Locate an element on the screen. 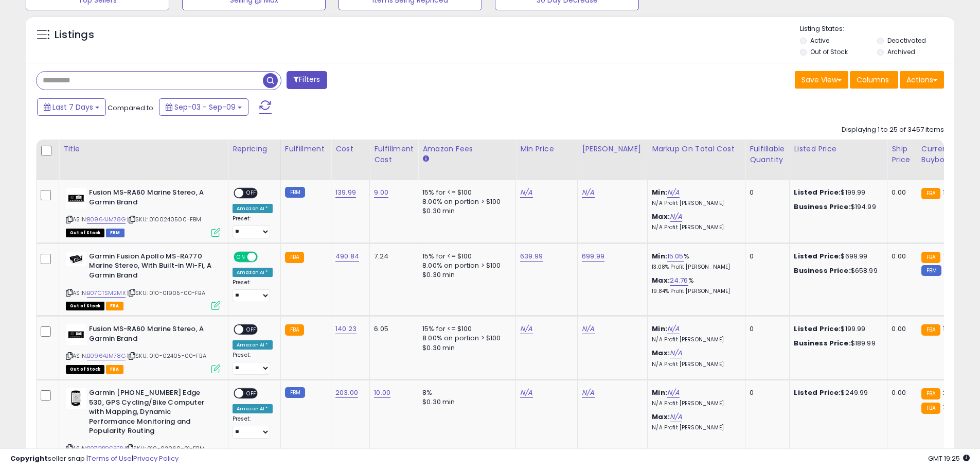 This screenshot has width=980, height=469. a: 15.05 is located at coordinates (676, 256).